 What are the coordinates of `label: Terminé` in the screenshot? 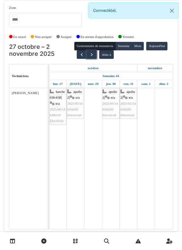 It's located at (128, 37).